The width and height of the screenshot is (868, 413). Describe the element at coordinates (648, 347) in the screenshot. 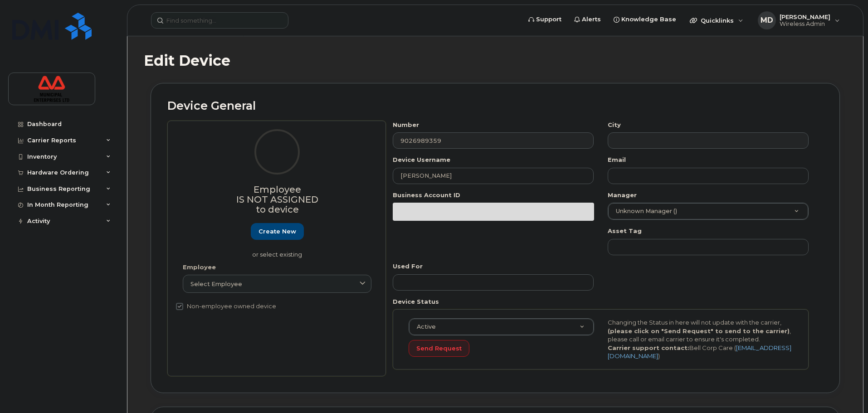

I see `strong: Carrier support contact:` at that location.